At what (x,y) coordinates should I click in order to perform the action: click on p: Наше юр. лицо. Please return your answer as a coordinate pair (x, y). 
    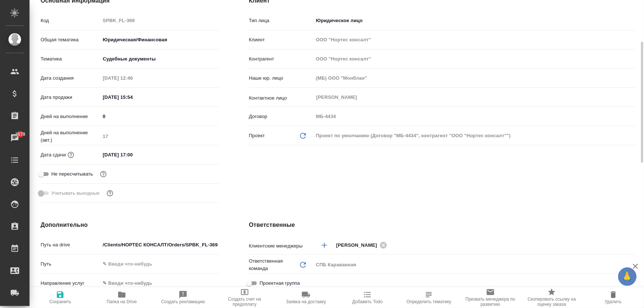
    Looking at the image, I should click on (281, 78).